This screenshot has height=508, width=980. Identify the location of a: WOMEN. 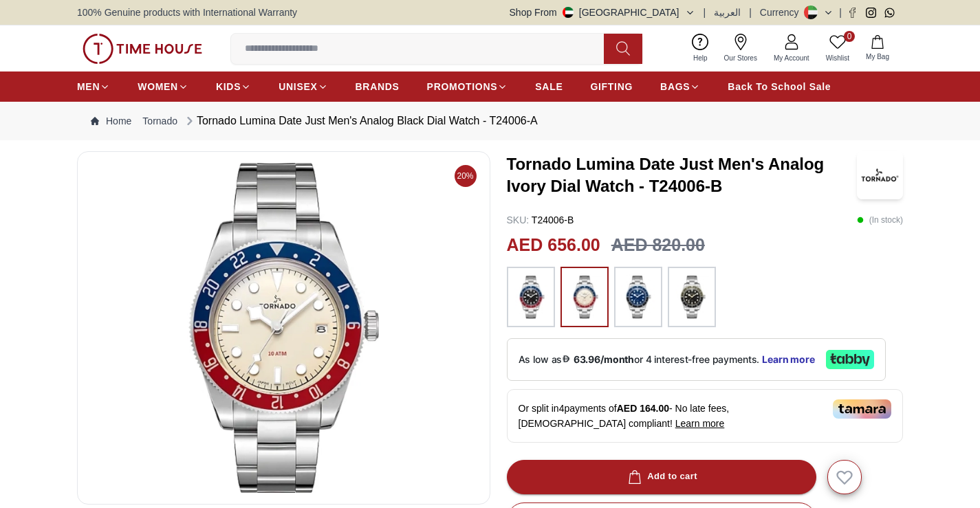
(163, 87).